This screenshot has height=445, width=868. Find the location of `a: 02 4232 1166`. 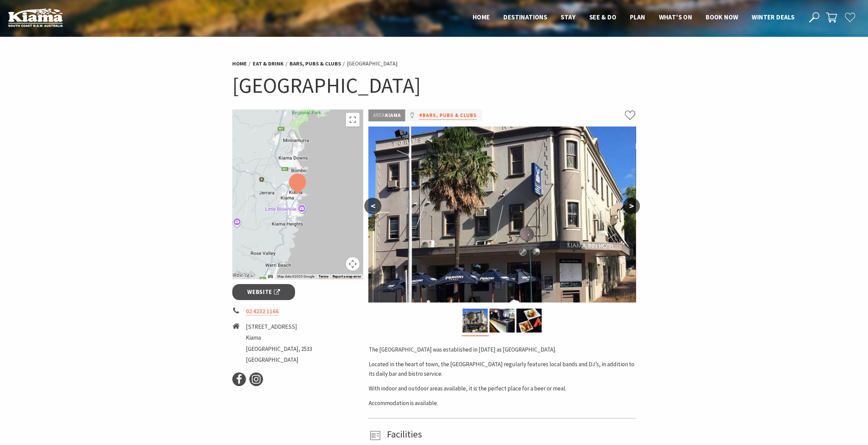

a: 02 4232 1166 is located at coordinates (262, 311).